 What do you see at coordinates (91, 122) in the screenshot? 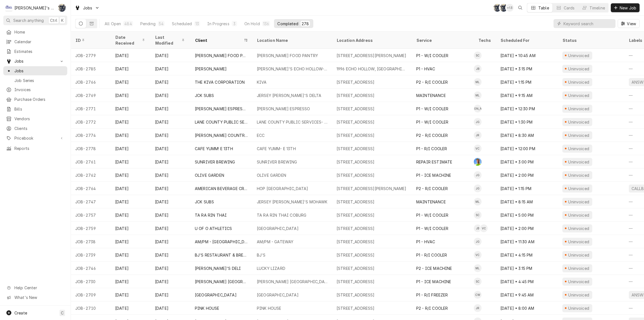
I see `div: JOB-2772` at bounding box center [91, 122].